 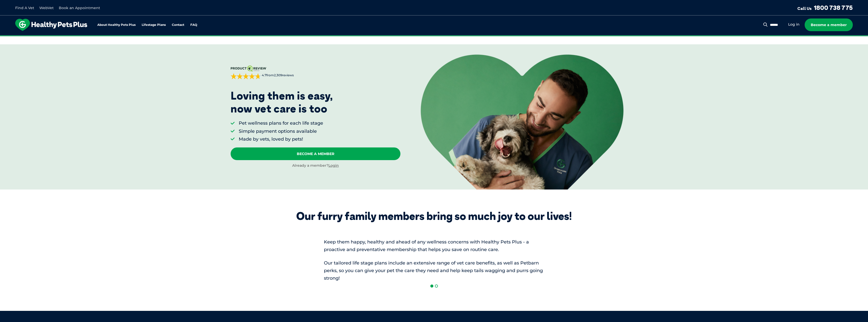 I want to click on a: Login, so click(x=333, y=166).